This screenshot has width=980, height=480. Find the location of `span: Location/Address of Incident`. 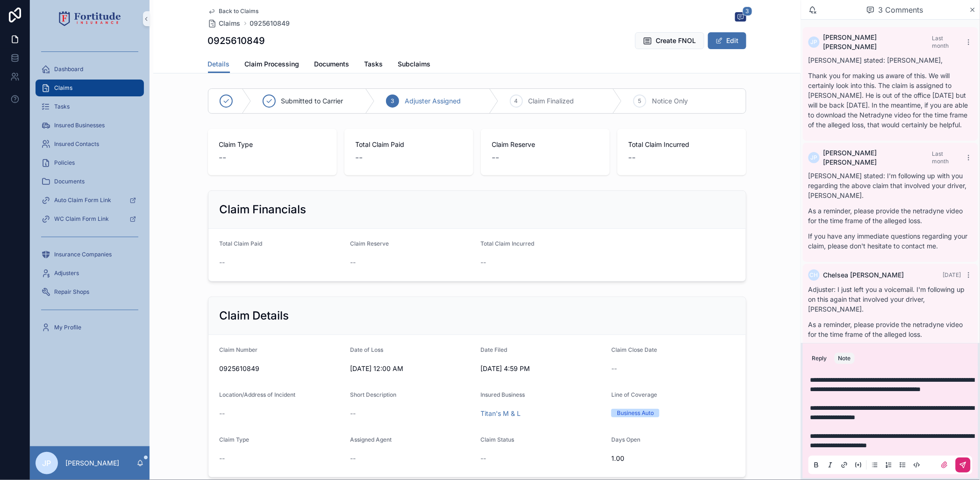

span: Location/Address of Incident is located at coordinates (258, 394).